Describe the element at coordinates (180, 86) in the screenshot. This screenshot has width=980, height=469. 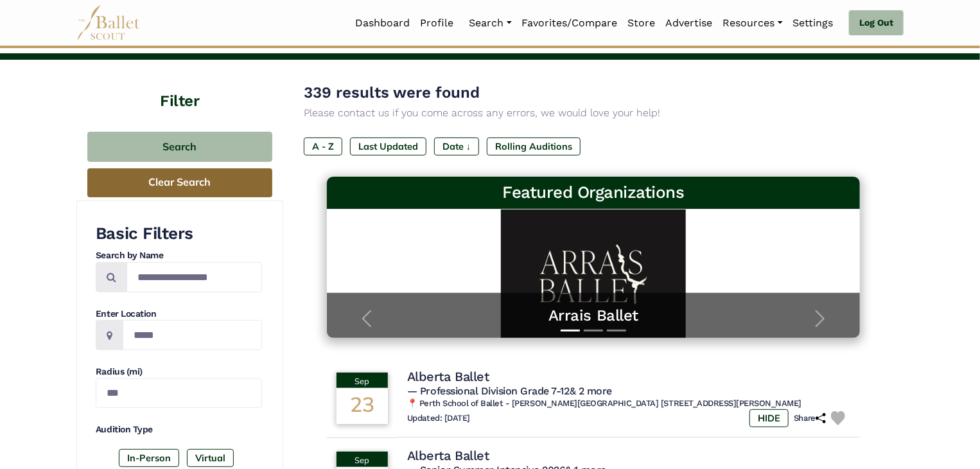
I see `h4: Filter` at that location.